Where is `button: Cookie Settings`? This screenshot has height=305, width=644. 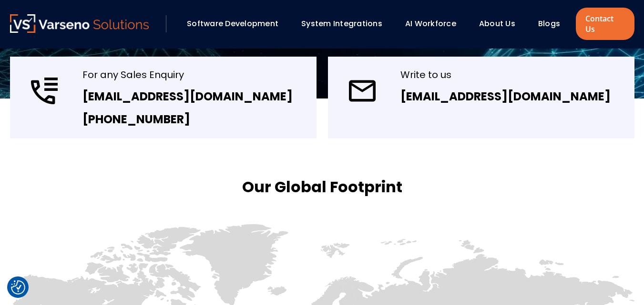
button: Cookie Settings is located at coordinates (18, 288).